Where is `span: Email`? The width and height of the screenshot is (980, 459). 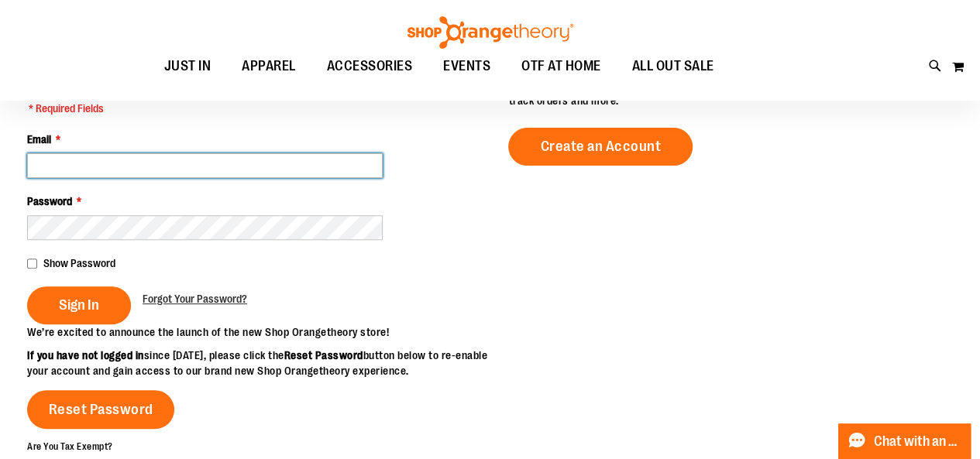
span: Email is located at coordinates (39, 139).